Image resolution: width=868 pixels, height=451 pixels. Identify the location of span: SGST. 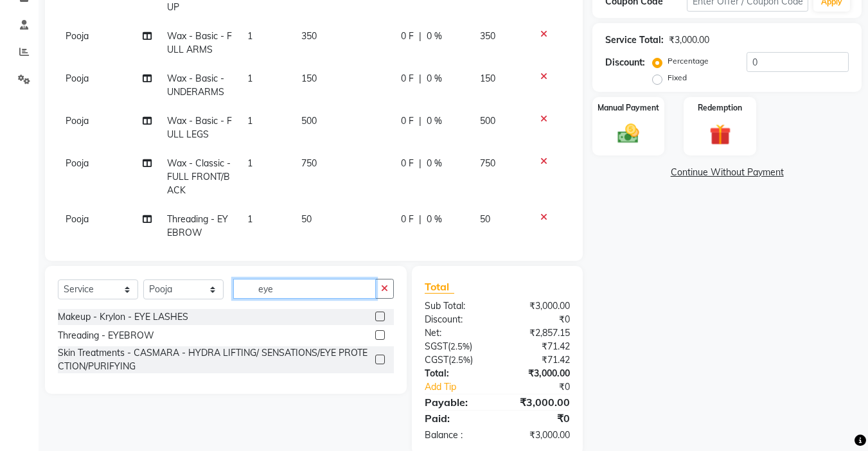
(437, 346).